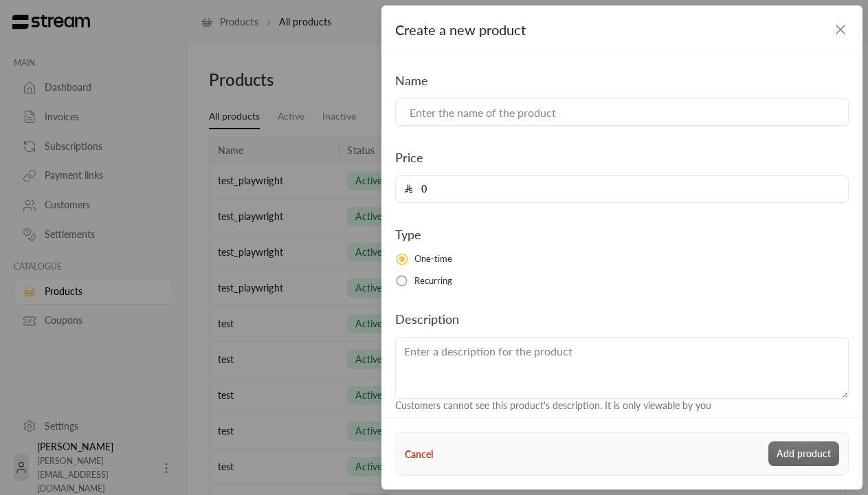  I want to click on label: Name, so click(411, 81).